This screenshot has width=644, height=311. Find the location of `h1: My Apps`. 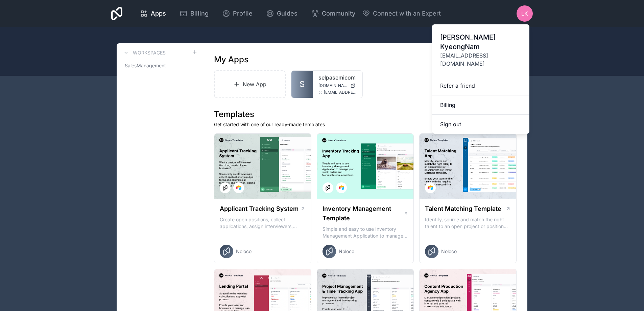

h1: My Apps is located at coordinates (231, 60).